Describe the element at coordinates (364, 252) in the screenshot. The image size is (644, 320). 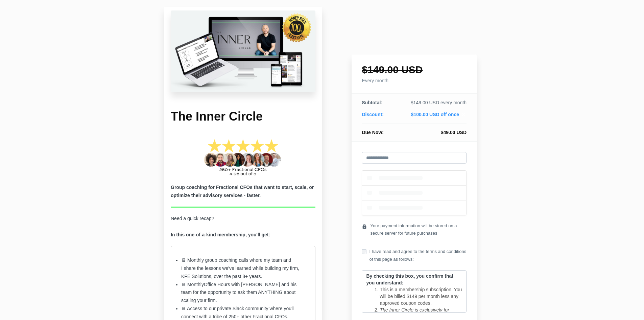
I see `input: I have read and agree to the terms and conditions of this page as follows:` at that location.